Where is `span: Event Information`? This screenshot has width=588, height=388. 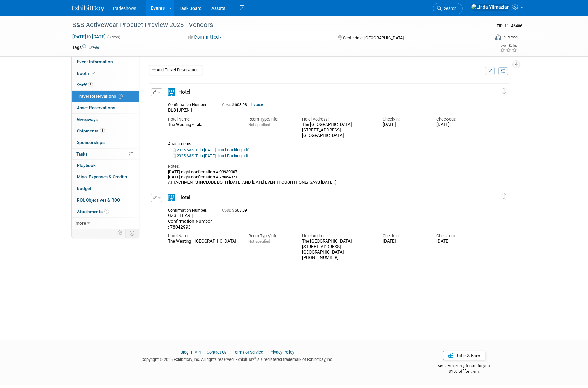 span: Event Information is located at coordinates (95, 62).